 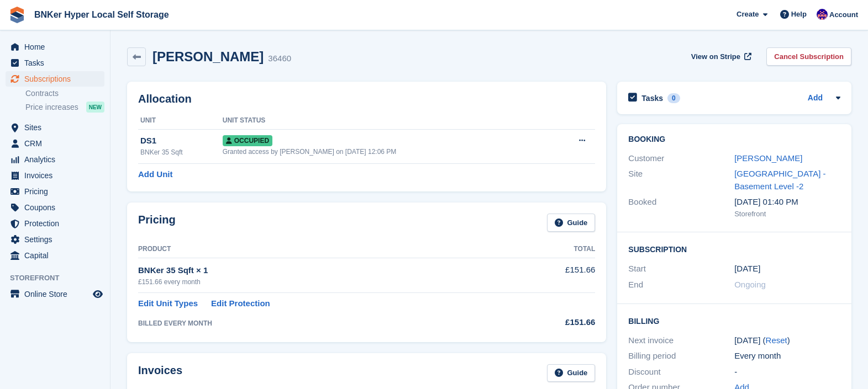 What do you see at coordinates (324, 282) in the screenshot?
I see `div: £151.66 every month` at bounding box center [324, 282].